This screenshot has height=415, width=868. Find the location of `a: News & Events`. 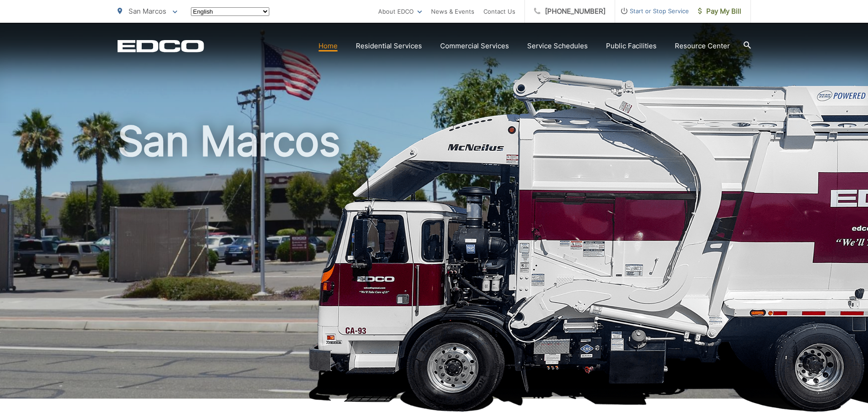

a: News & Events is located at coordinates (453, 11).